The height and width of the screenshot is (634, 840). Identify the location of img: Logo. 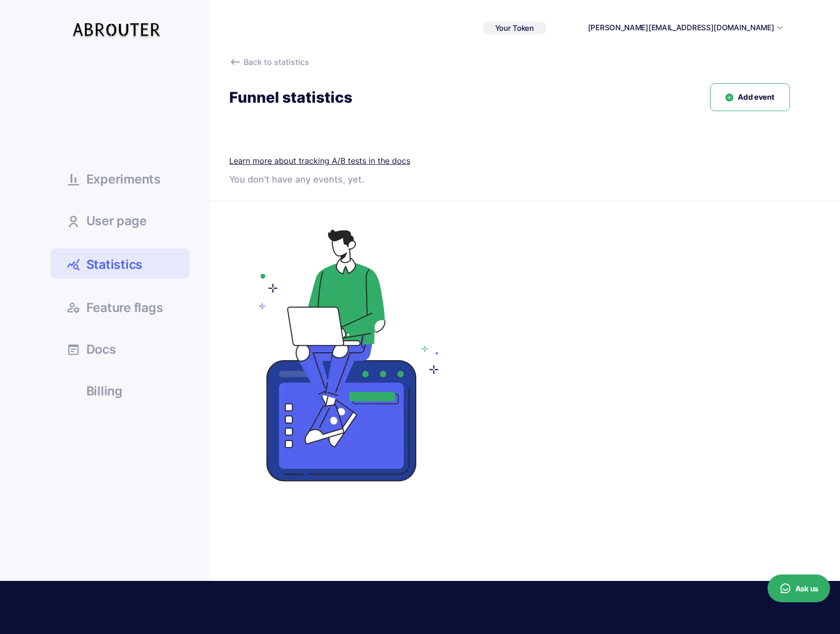
(118, 28).